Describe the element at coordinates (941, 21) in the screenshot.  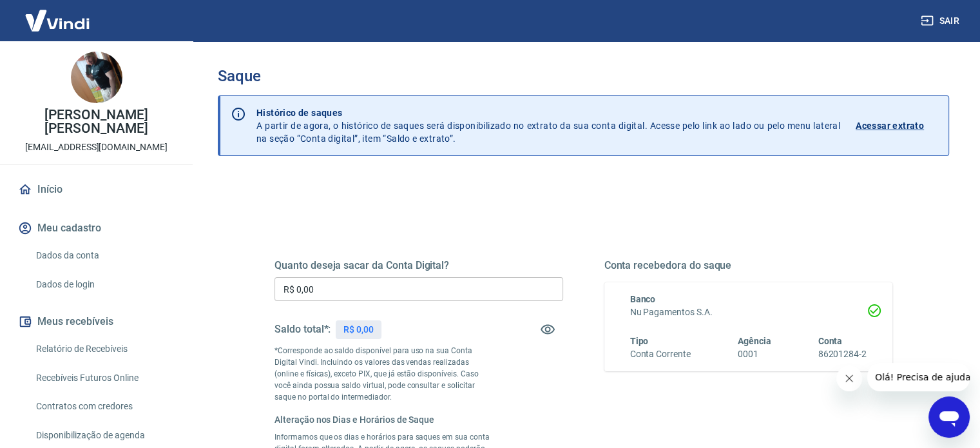
I see `button: Sair` at that location.